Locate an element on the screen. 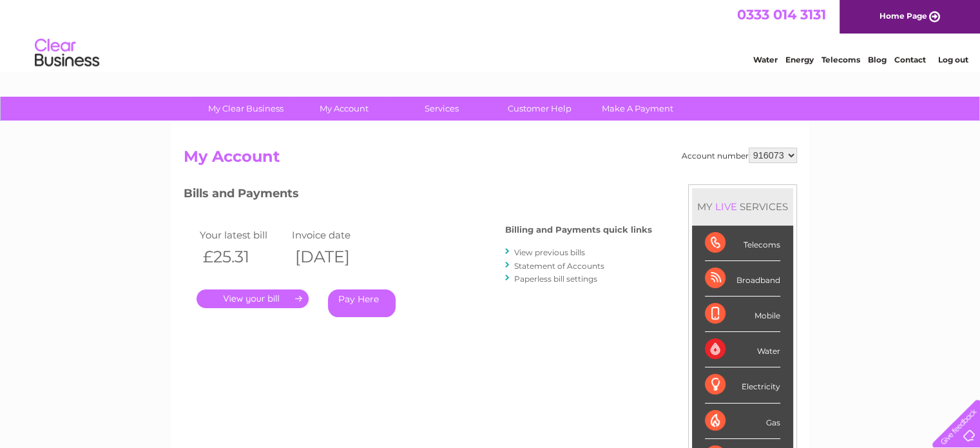 This screenshot has width=980, height=448. a: Pay Here is located at coordinates (362, 303).